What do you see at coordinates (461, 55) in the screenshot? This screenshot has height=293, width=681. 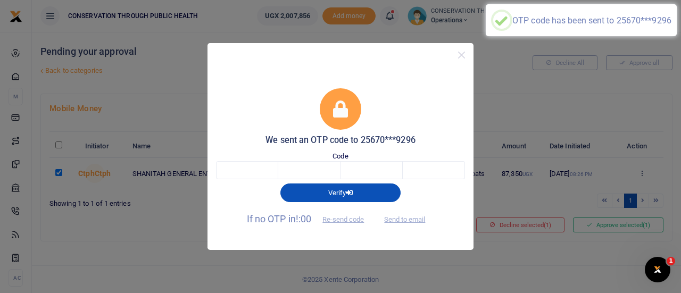 I see `button: Close` at bounding box center [461, 55].